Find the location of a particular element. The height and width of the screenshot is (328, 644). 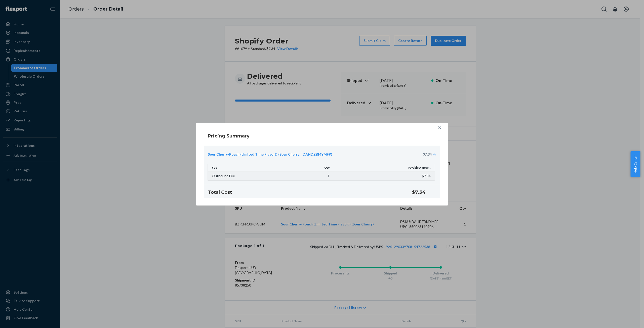

td: 1 is located at coordinates (309, 176).